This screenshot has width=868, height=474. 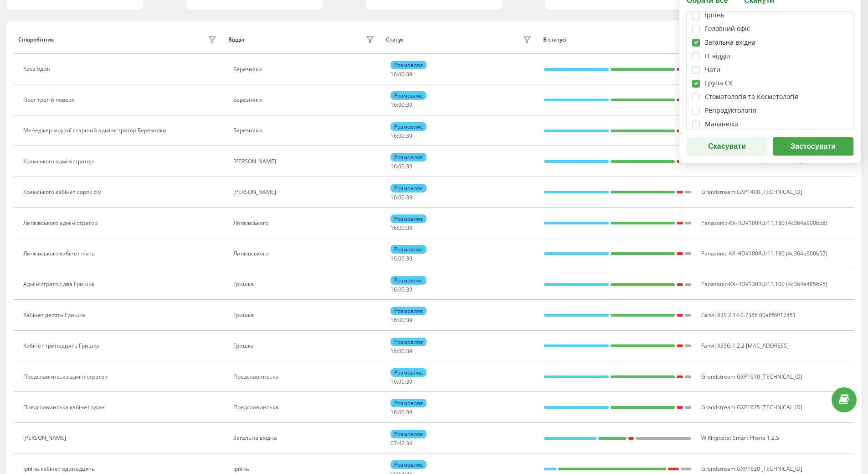 What do you see at coordinates (721, 124) in the screenshot?
I see `div: Маланюка` at bounding box center [721, 124].